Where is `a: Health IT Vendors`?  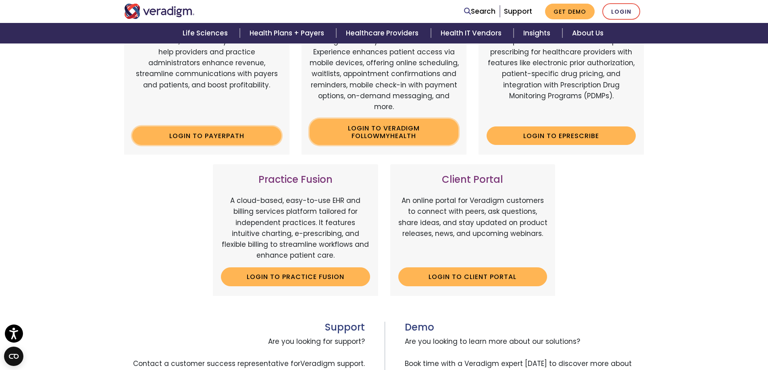 a: Health IT Vendors is located at coordinates (472, 33).